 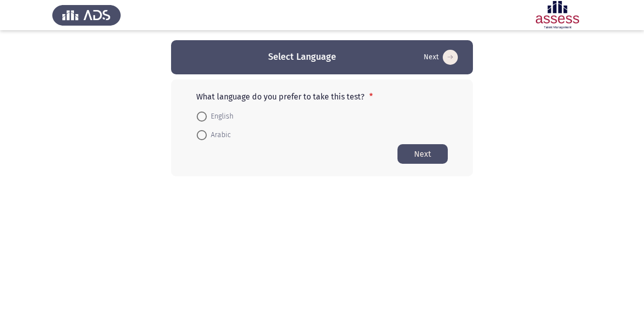 What do you see at coordinates (220, 116) in the screenshot?
I see `span: English` at bounding box center [220, 116].